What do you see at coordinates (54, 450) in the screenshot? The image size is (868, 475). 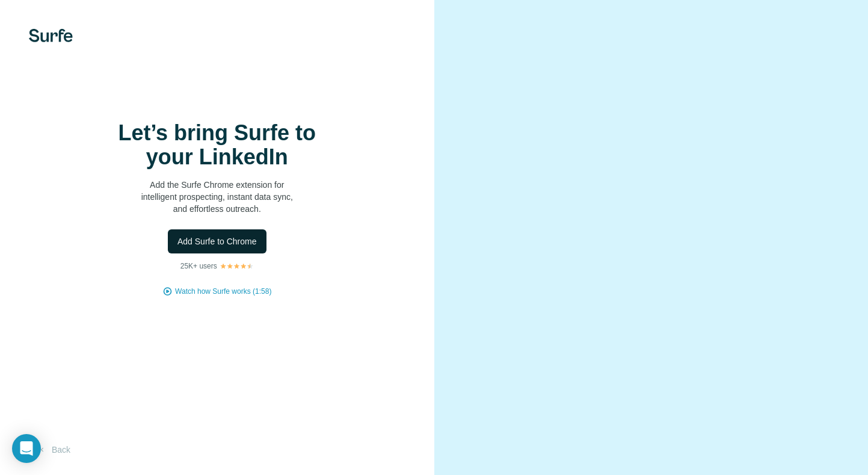 I see `button: Back` at bounding box center [54, 450].